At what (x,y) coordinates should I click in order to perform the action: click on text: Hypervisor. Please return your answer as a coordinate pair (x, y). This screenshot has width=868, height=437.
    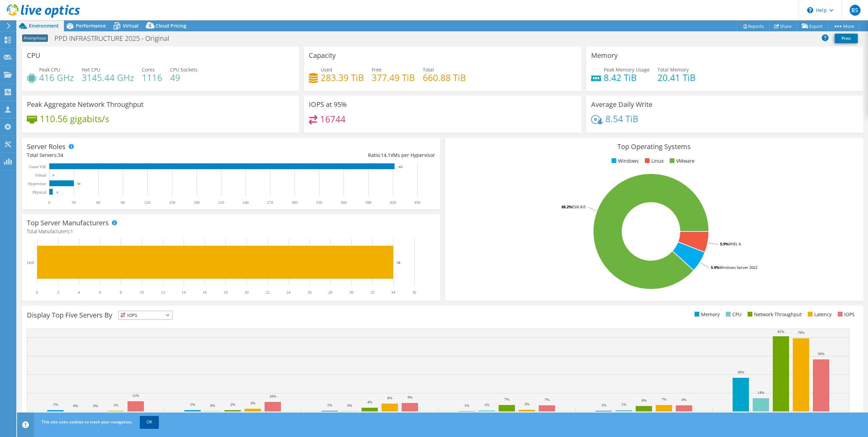
    Looking at the image, I should click on (37, 184).